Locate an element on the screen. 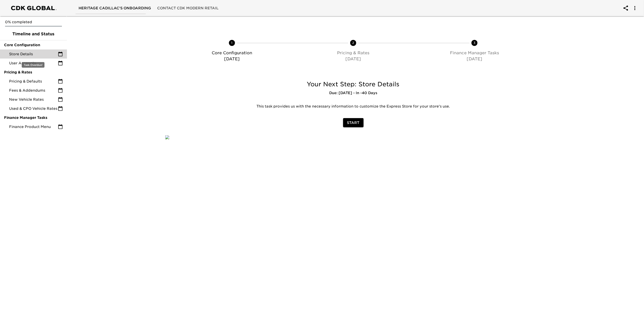 Image resolution: width=644 pixels, height=318 pixels. button: Start is located at coordinates (353, 123).